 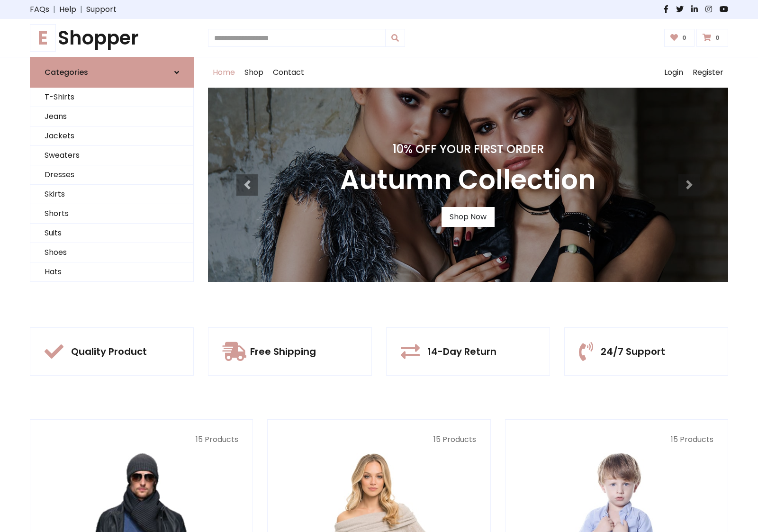 I want to click on a: Login, so click(x=674, y=72).